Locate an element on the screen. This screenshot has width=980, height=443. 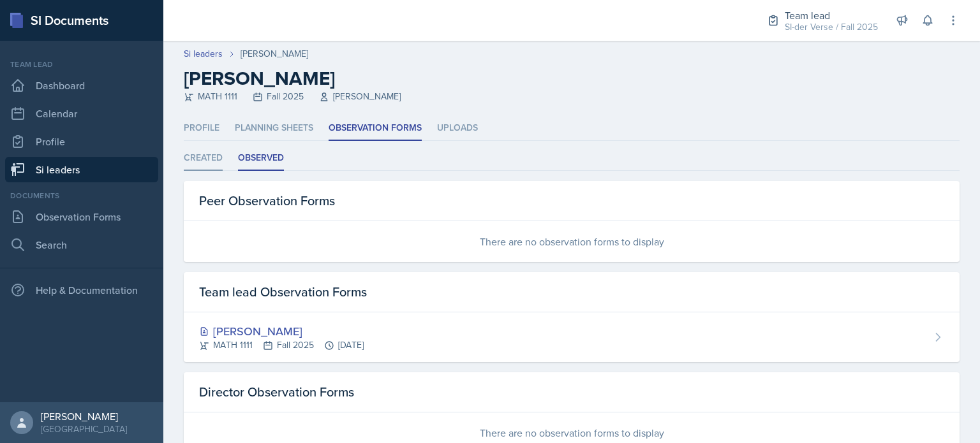
li: Uploads is located at coordinates (457, 128).